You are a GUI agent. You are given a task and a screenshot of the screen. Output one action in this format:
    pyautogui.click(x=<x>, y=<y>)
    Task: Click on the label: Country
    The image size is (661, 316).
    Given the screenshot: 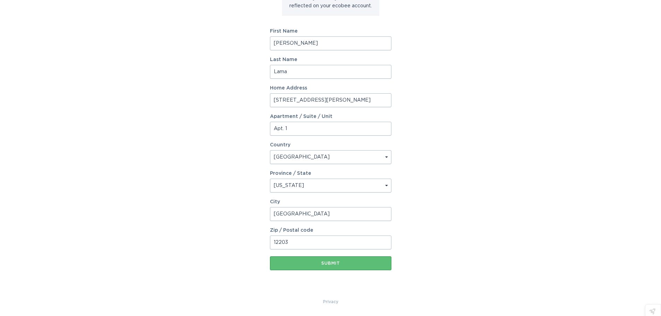 What is the action you would take?
    pyautogui.click(x=280, y=145)
    